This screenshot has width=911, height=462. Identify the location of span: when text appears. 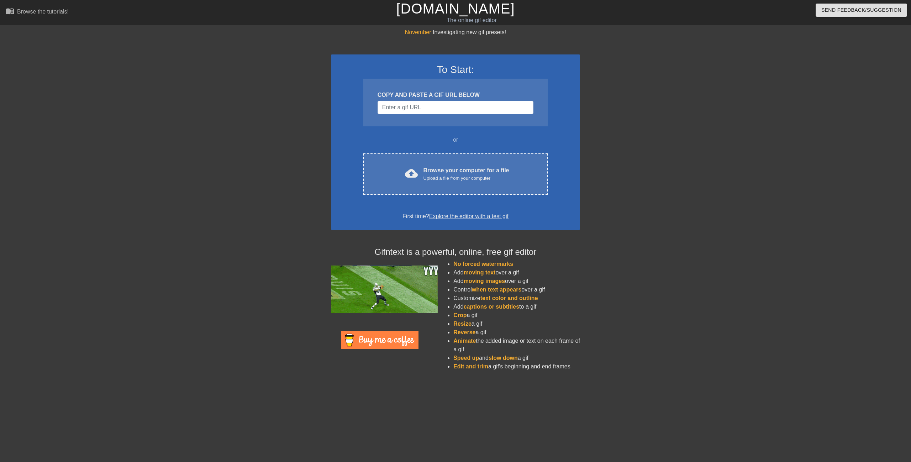
(497, 289).